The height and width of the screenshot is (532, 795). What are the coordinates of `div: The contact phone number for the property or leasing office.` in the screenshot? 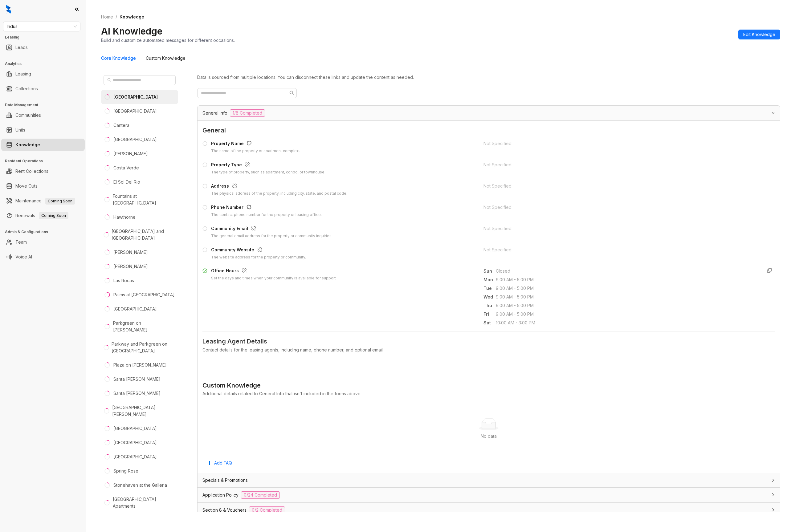 It's located at (266, 215).